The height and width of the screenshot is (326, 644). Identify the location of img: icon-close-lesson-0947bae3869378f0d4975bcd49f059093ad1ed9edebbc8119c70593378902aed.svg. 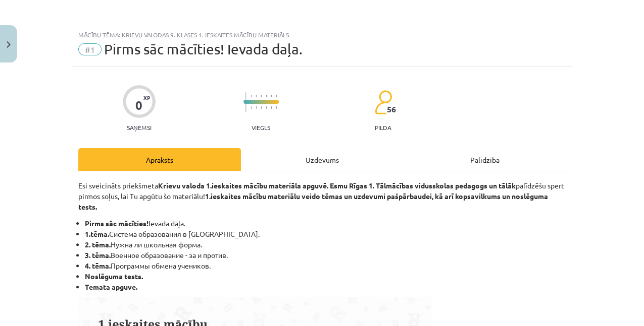
(9, 44).